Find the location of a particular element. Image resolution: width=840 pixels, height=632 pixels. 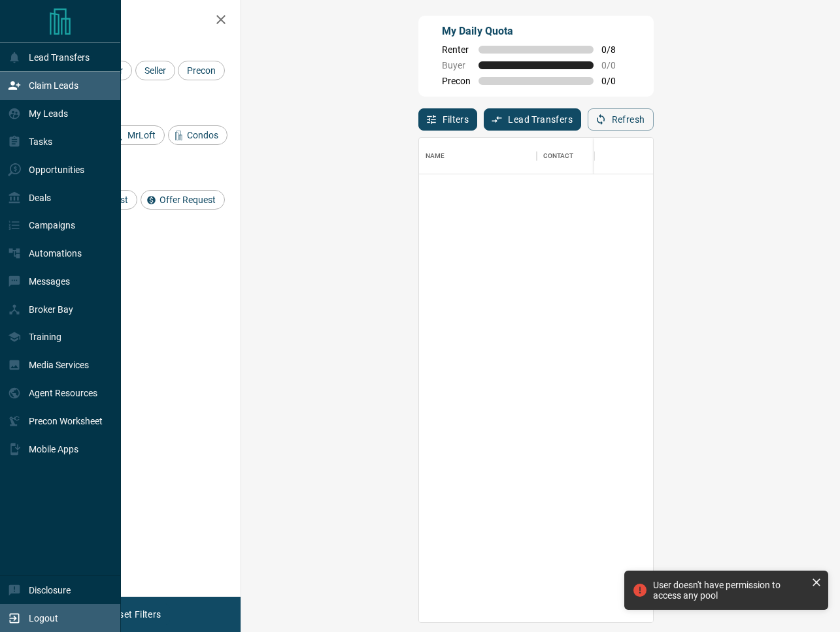

span: Seller is located at coordinates (155, 71).